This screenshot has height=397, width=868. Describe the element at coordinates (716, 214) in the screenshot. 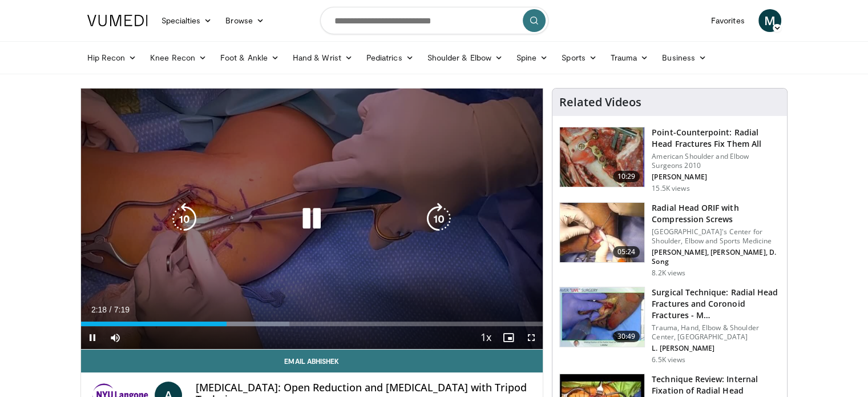

I see `h3: Radial Head ORIF with Compression Screws` at that location.